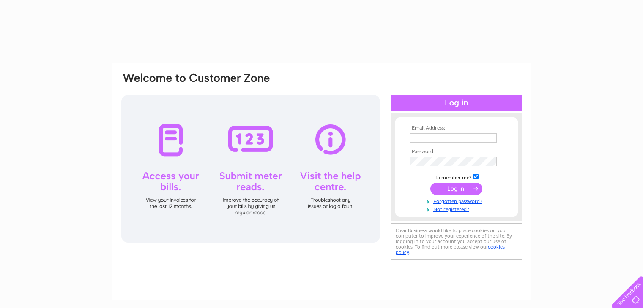 This screenshot has width=643, height=308. What do you see at coordinates (450, 250) in the screenshot?
I see `a: cookies policy` at bounding box center [450, 250].